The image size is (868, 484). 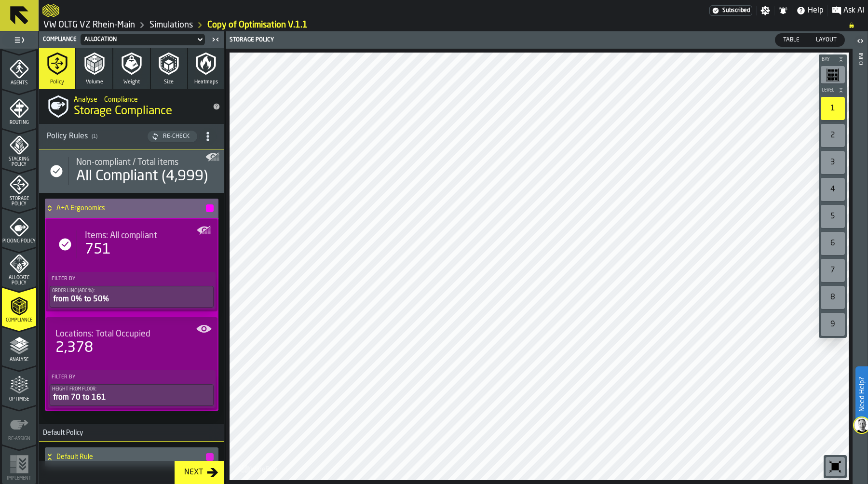 I want to click on label: button-toggle-Notifications, so click(x=783, y=11).